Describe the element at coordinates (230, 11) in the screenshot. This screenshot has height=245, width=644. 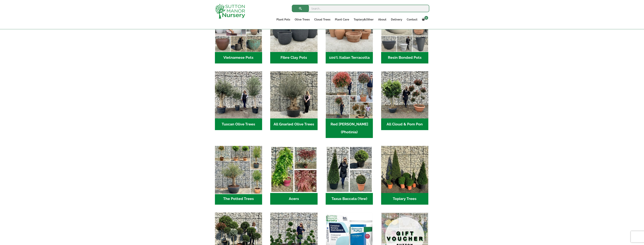
I see `img: logo` at that location.